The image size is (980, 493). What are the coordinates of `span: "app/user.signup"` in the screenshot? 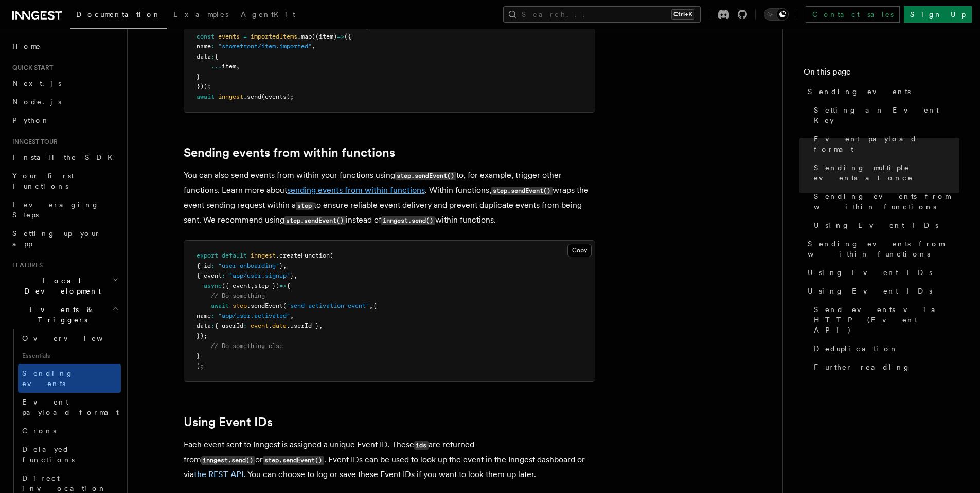 It's located at (259, 275).